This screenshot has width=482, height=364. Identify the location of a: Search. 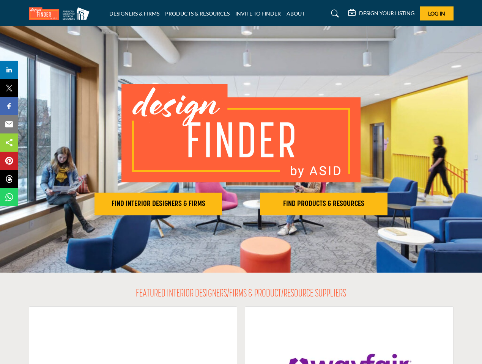
(334, 14).